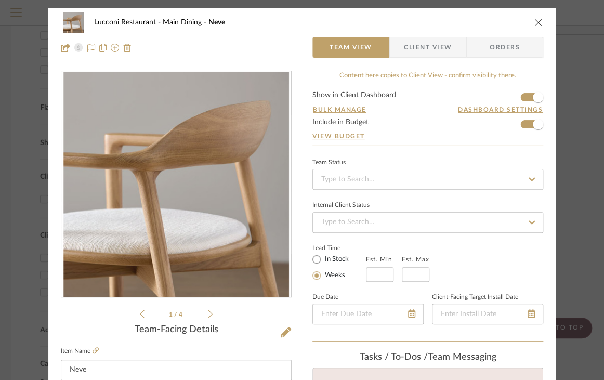  I want to click on label: Client-Facing Target Install Date, so click(475, 297).